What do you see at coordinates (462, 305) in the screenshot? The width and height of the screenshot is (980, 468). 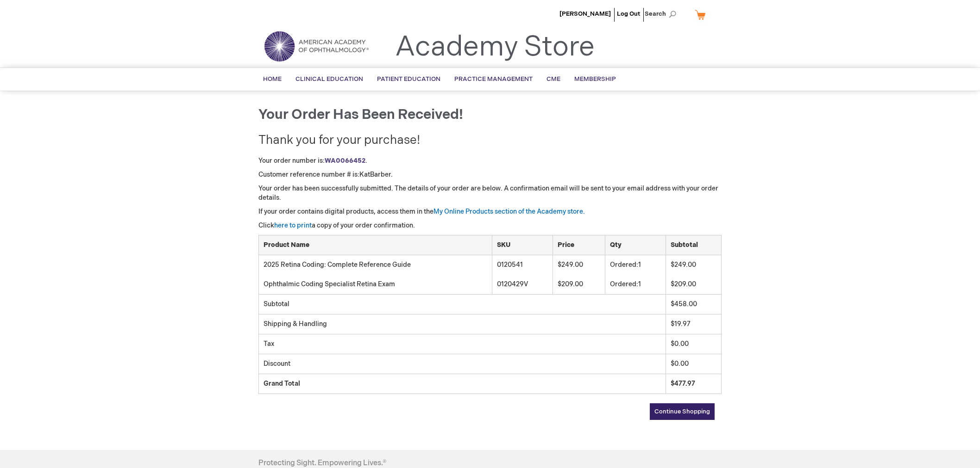 I see `td: Subtotal` at bounding box center [462, 305].